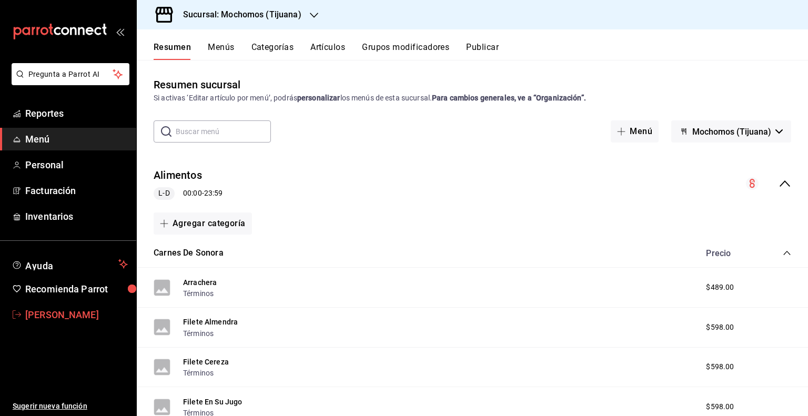  Describe the element at coordinates (203, 224) in the screenshot. I see `button: Agregar categoría` at that location.